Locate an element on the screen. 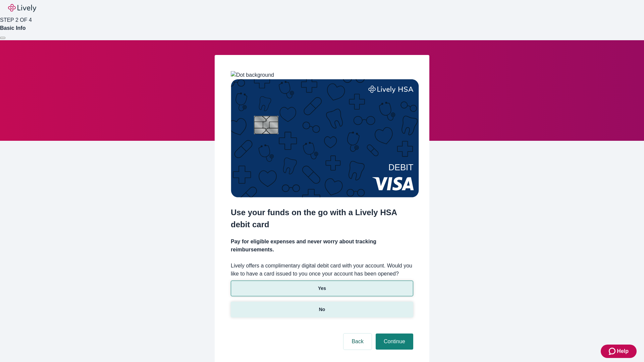  label: Lively offers a complimentary digital debit card with your account. Would you like to have a card... is located at coordinates (322, 269).